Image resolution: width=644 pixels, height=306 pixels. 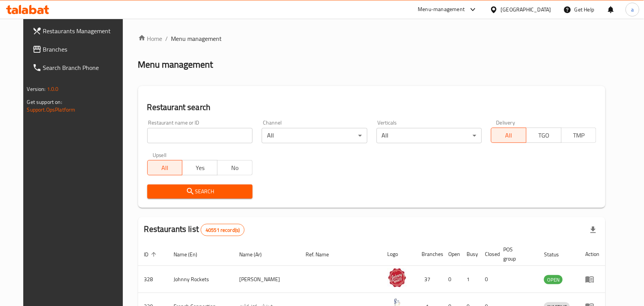 What do you see at coordinates (544, 135) in the screenshot?
I see `button: TGO` at bounding box center [544, 135].